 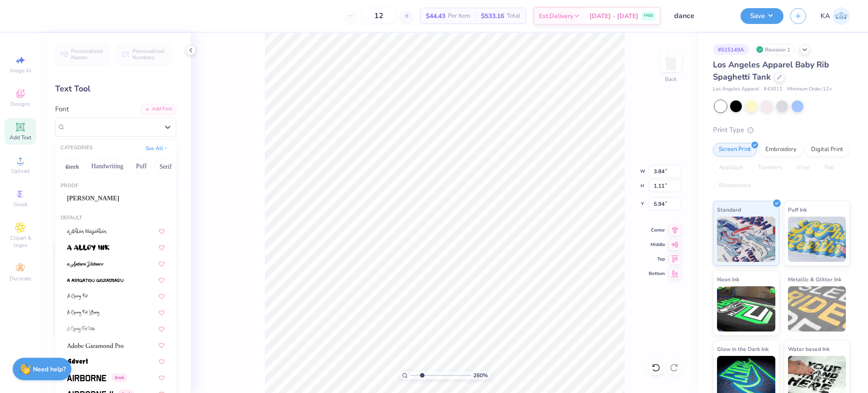 I want to click on span: Glow in the Dark Ink, so click(x=743, y=349).